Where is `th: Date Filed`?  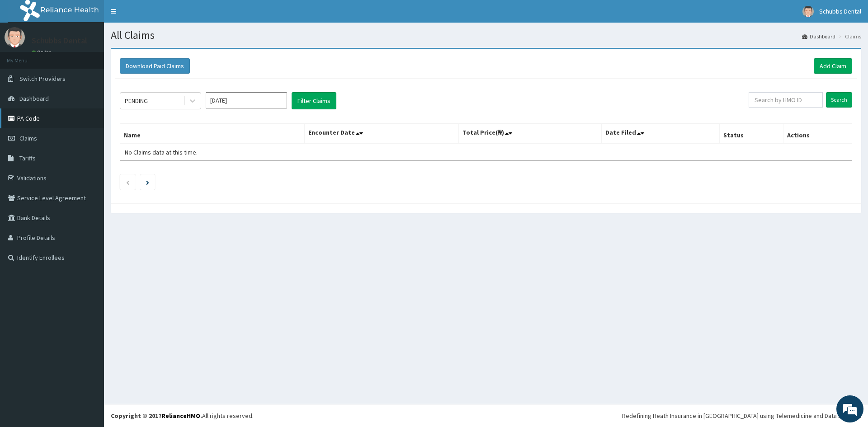
th: Date Filed is located at coordinates (660, 133).